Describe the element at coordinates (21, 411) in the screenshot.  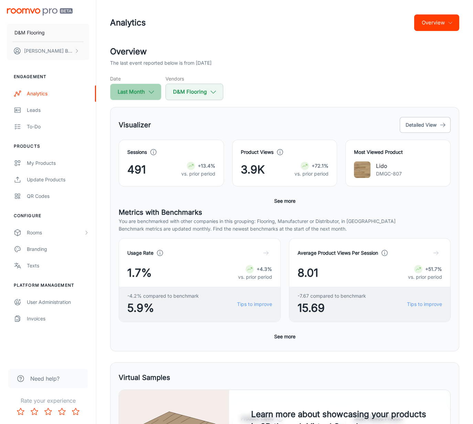
I see `button: Rate 1 star` at that location.